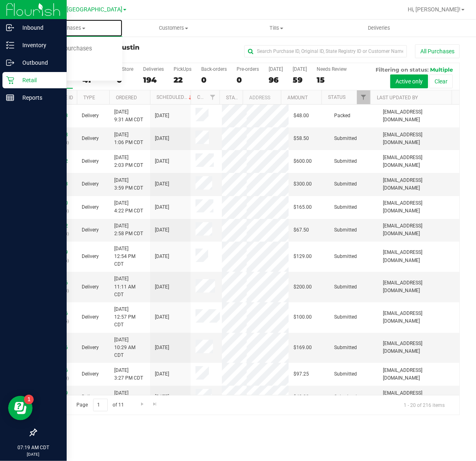  I want to click on a: Deliveries, so click(379, 28).